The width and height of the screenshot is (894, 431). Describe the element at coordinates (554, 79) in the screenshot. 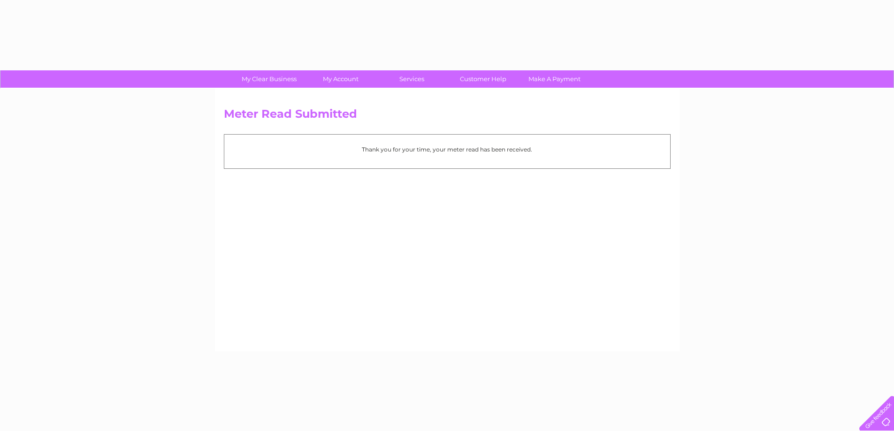

I see `a: Make A Payment` at that location.